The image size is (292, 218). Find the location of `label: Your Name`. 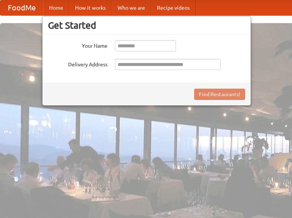

label: Your Name is located at coordinates (78, 45).